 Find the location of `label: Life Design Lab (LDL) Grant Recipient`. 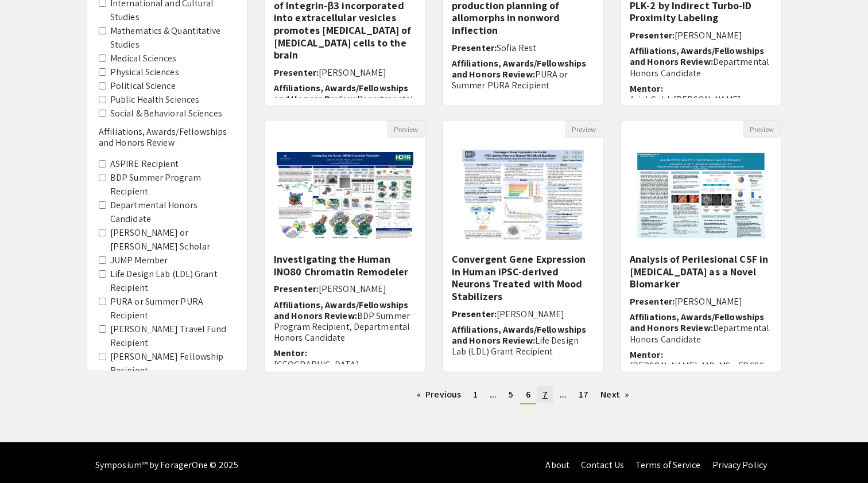

label: Life Design Lab (LDL) Grant Recipient is located at coordinates (173, 281).